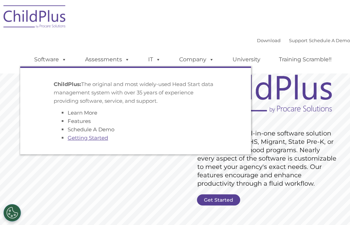 The width and height of the screenshot is (350, 225). I want to click on a: Support, so click(298, 40).